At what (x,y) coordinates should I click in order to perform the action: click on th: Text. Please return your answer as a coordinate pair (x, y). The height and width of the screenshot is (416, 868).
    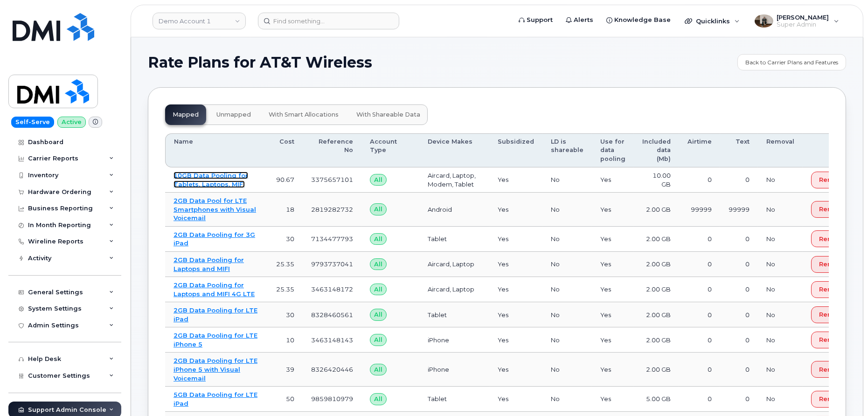
    Looking at the image, I should click on (739, 150).